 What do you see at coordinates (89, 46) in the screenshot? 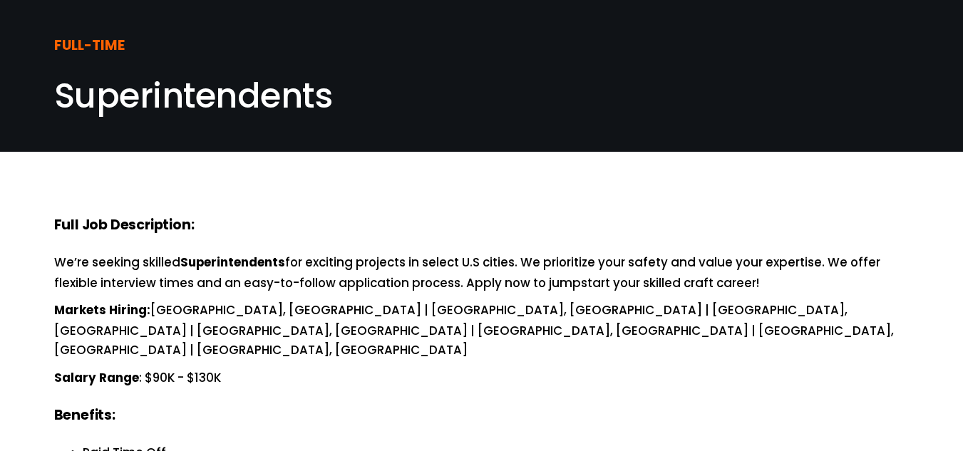
I see `strong: FULL-TIME` at bounding box center [89, 46].